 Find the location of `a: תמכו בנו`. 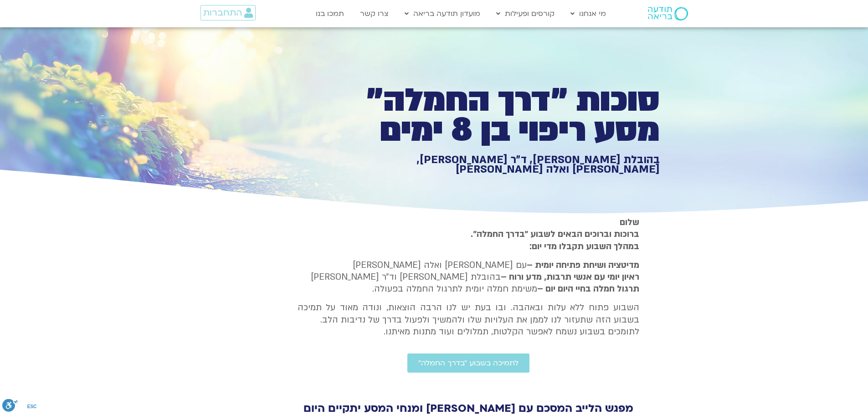

a: תמכו בנו is located at coordinates (330, 13).